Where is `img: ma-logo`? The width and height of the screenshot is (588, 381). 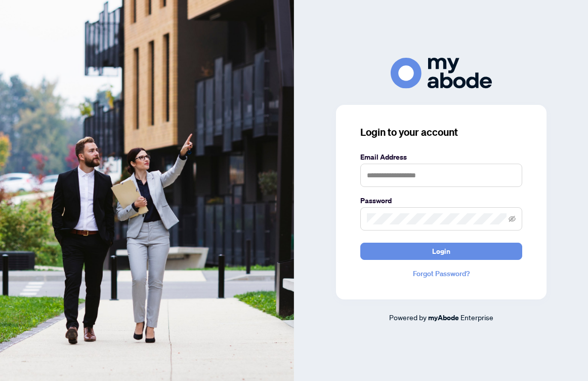 img: ma-logo is located at coordinates (441, 73).